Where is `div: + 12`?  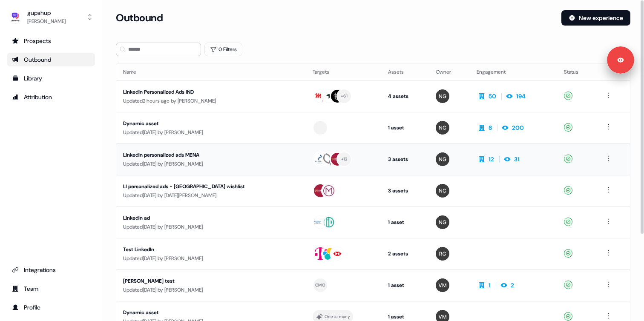 div: + 12 is located at coordinates (344, 160).